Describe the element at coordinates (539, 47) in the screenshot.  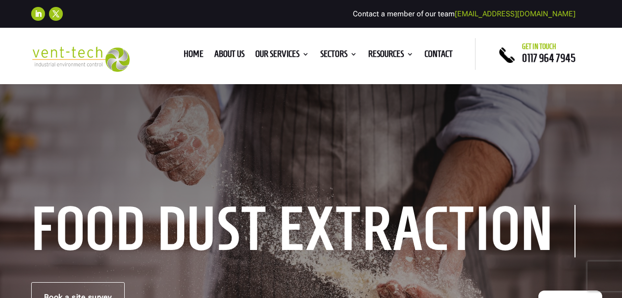
I see `span: Get in touch` at that location.